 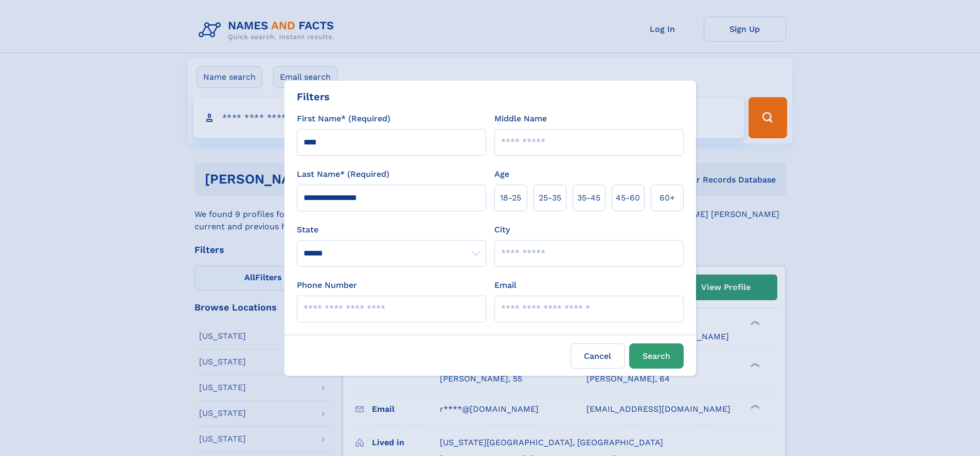 I want to click on div: Filters, so click(x=313, y=97).